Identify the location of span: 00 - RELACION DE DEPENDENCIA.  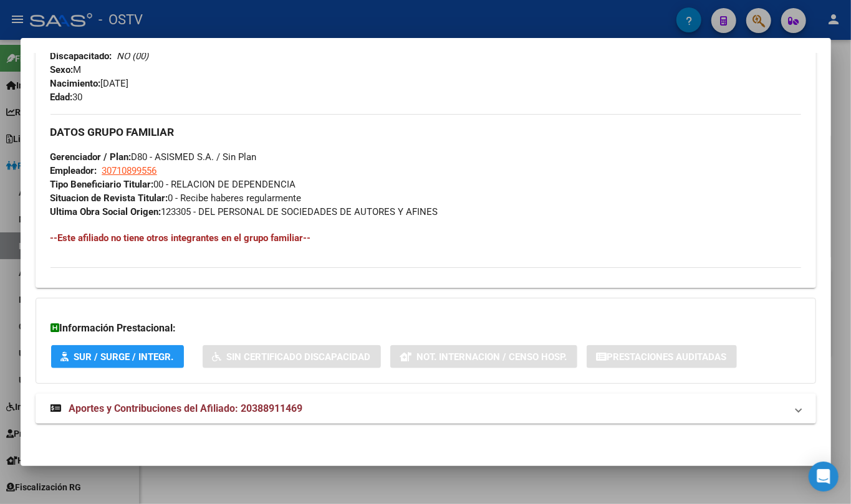
(173, 184).